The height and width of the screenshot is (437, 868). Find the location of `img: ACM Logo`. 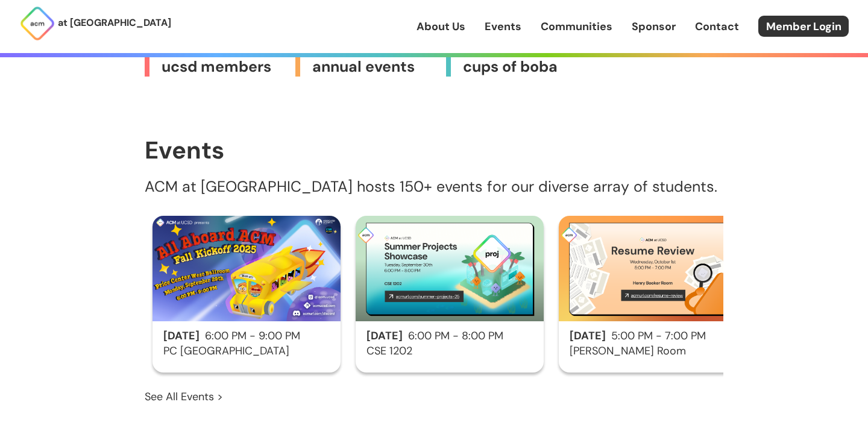

img: ACM Logo is located at coordinates (38, 24).